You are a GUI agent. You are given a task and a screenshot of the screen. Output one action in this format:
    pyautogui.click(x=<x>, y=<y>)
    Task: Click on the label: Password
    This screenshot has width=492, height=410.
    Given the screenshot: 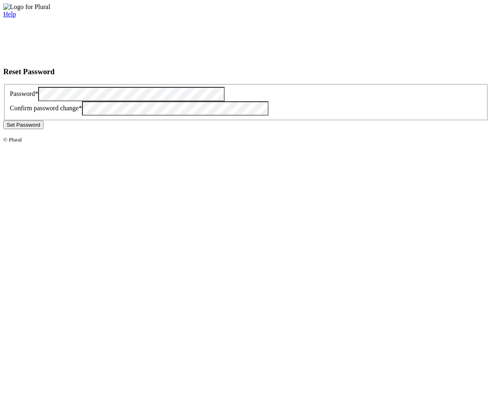 What is the action you would take?
    pyautogui.click(x=24, y=93)
    